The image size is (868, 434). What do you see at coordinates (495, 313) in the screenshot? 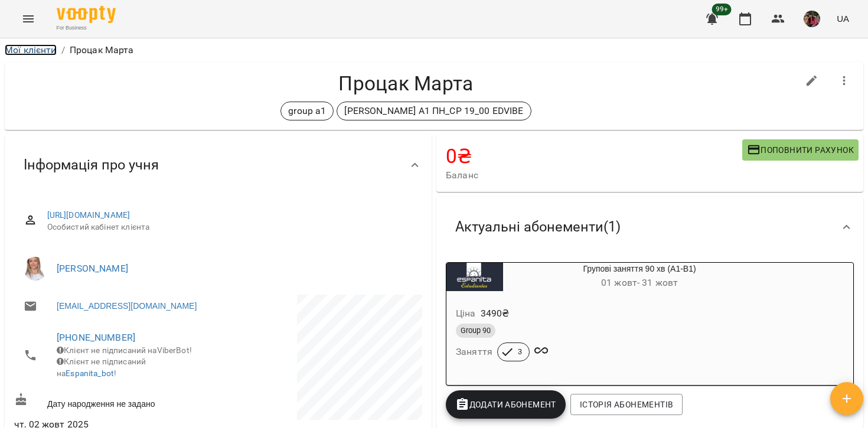
I see `p: 3490 ₴` at bounding box center [495, 313].